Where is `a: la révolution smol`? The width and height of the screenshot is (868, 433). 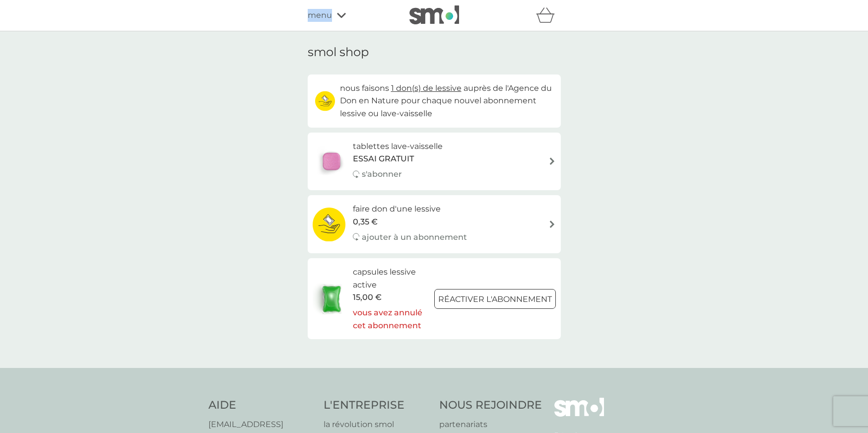
a: la révolution smol is located at coordinates (376, 424).